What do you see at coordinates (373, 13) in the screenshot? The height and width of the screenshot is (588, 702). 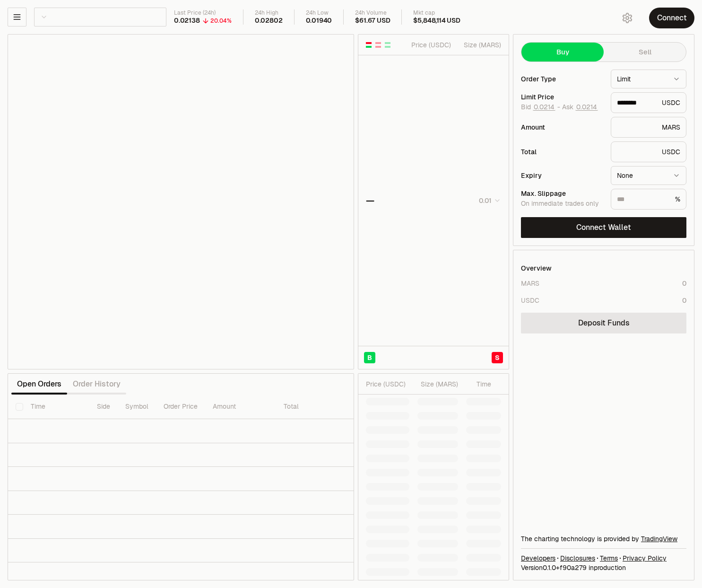 I see `div: 24h Volume` at bounding box center [373, 13].